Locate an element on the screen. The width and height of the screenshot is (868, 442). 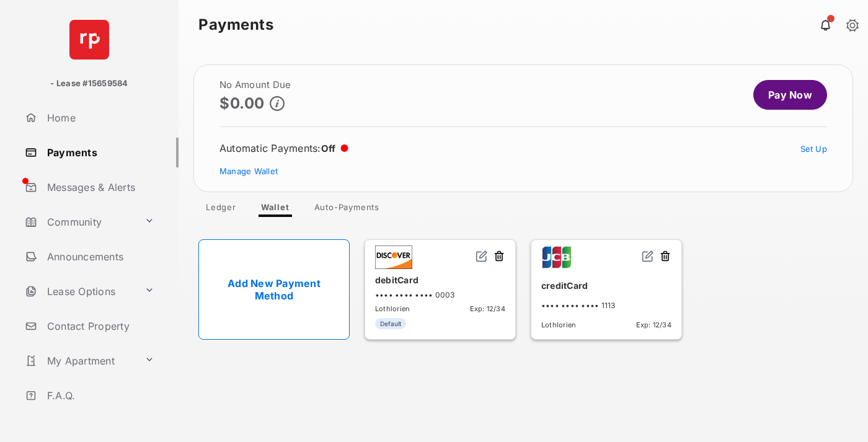
a: Home is located at coordinates (99, 118).